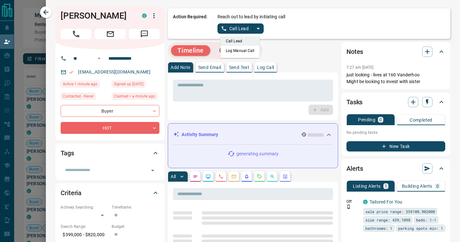  Describe the element at coordinates (144, 34) in the screenshot. I see `span: Message` at that location.